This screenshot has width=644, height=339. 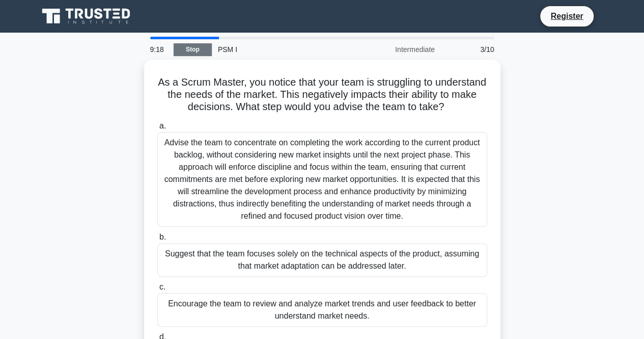 I want to click on span: a., so click(x=162, y=125).